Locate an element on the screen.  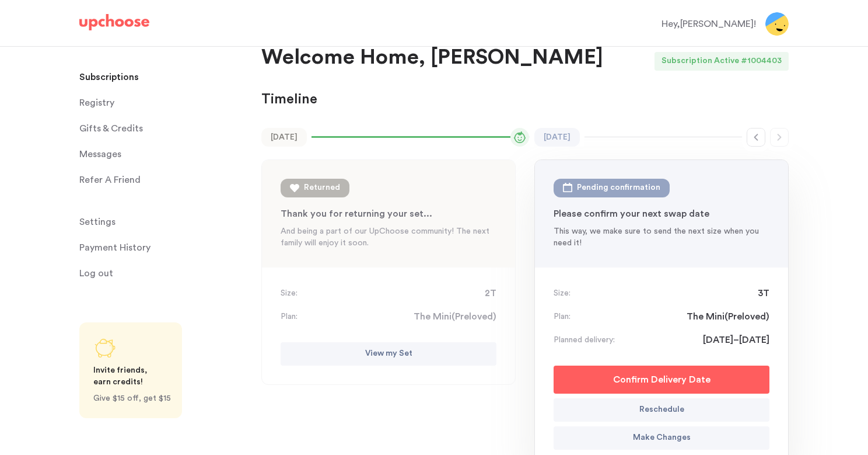
button: Confirm Delivery Date is located at coordinates (662, 379).